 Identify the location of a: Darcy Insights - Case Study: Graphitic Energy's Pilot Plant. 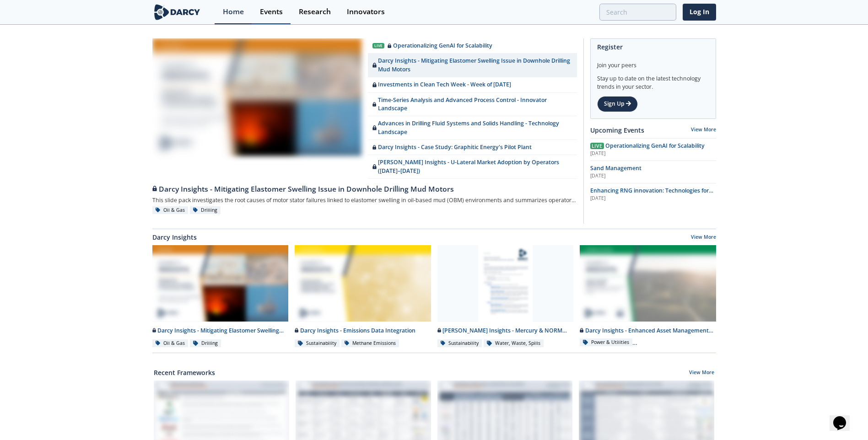
(472, 147).